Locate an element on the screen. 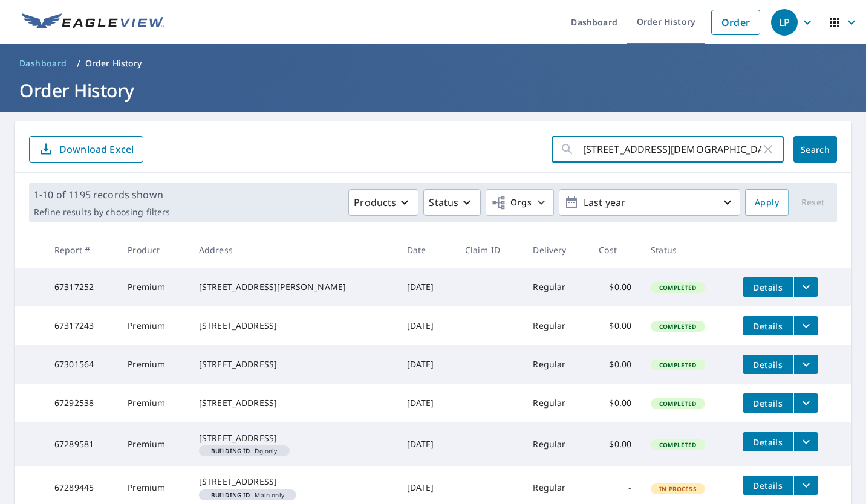  td: 67317243 is located at coordinates (81, 325).